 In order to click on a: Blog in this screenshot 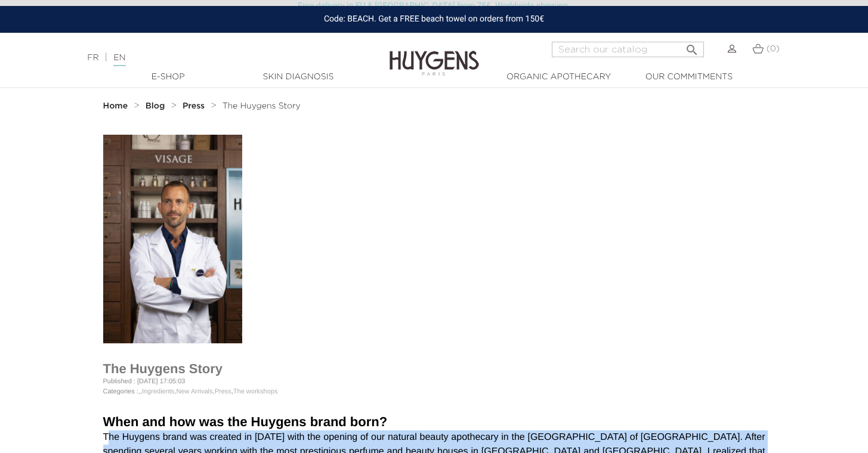, I will do `click(157, 106)`.